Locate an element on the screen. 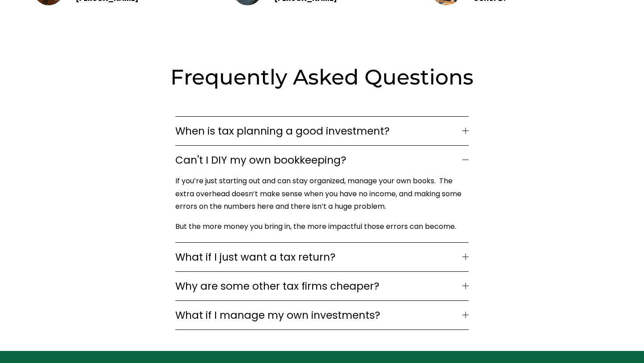 This screenshot has width=644, height=363. span: Why are some other tax firms cheaper? is located at coordinates (319, 286).